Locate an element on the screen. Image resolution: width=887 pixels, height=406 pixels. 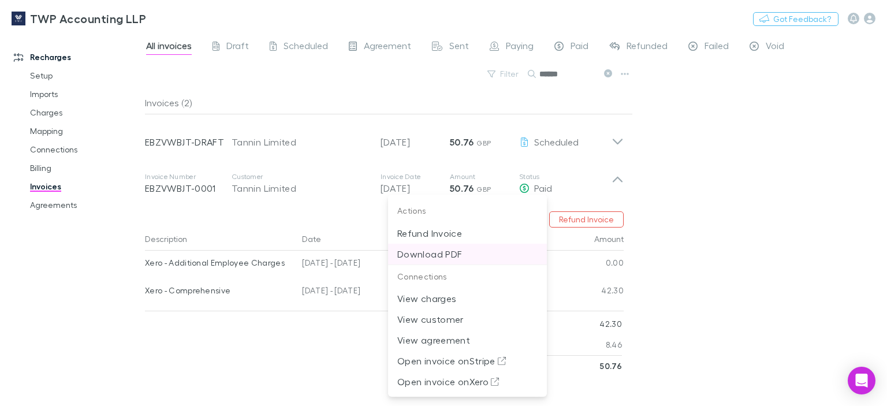
a: Open invoice onXero is located at coordinates (467, 380).